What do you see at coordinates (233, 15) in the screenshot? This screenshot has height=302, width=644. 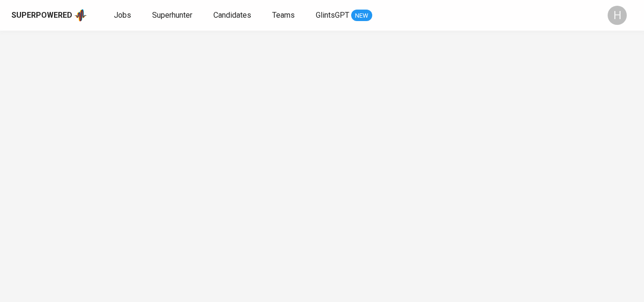 I see `a: Candidates` at bounding box center [233, 15].